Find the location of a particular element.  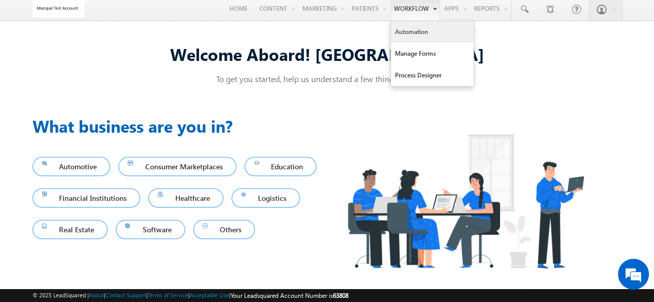

span: Logistics is located at coordinates (266, 198).